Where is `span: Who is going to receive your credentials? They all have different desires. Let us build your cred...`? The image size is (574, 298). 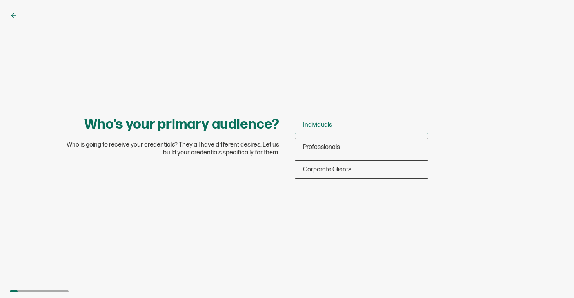 span: Who is going to receive your credentials? They all have different desires. Let us build your cred... is located at coordinates (169, 149).